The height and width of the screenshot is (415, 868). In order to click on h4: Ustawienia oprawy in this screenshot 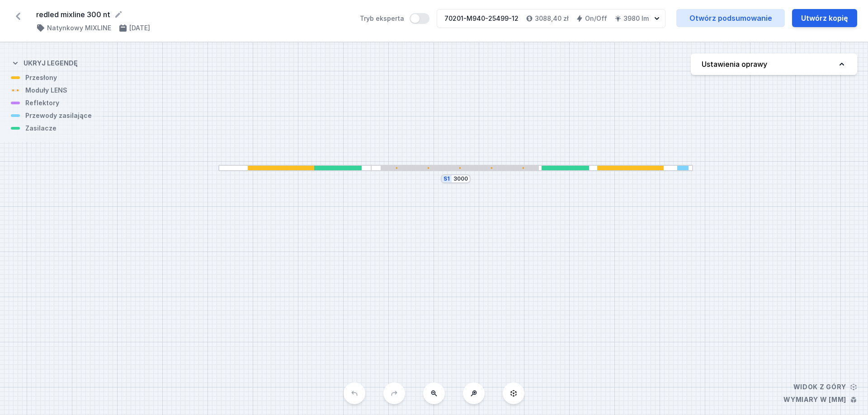, I will do `click(734, 64)`.